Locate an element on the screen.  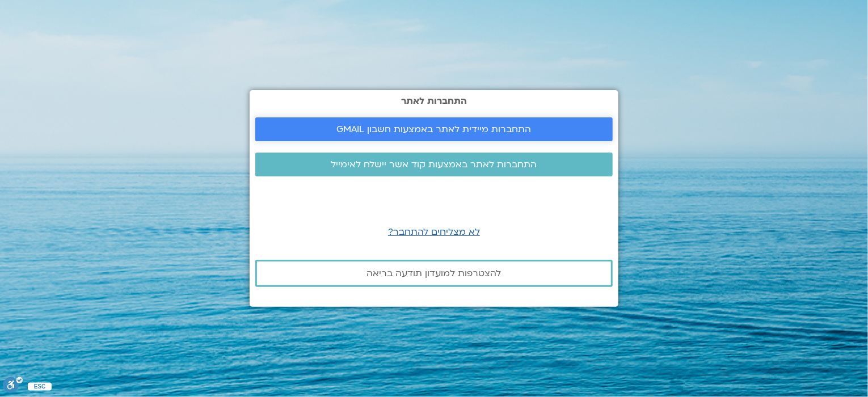
a: התחברות מיידית לאתר באמצעות חשבון GMAIL is located at coordinates (434, 129).